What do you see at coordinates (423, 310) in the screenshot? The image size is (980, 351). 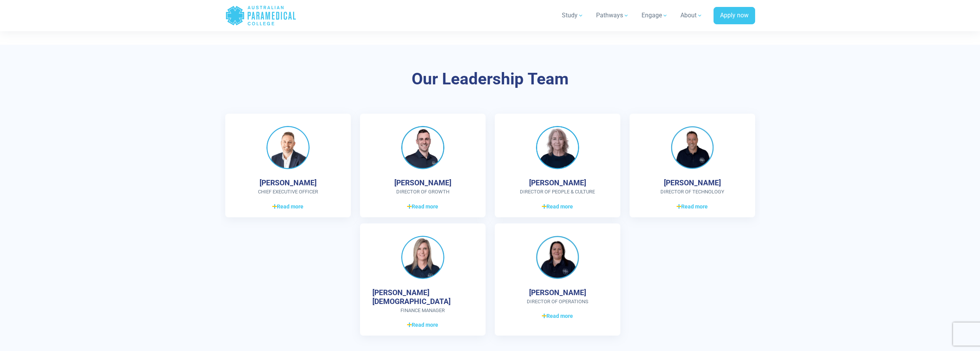 I see `span: Finance Manager` at bounding box center [423, 310].